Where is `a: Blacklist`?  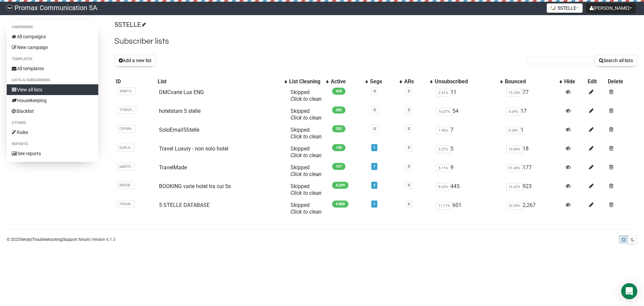
a: Blacklist is located at coordinates (52, 111).